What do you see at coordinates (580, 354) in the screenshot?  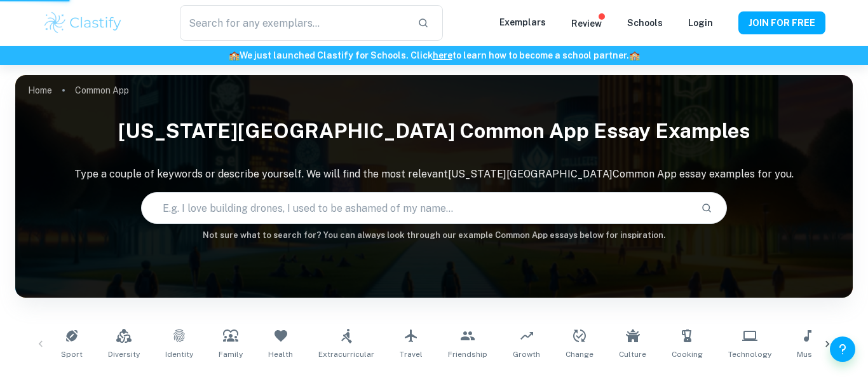 I see `span: Change` at bounding box center [580, 354].